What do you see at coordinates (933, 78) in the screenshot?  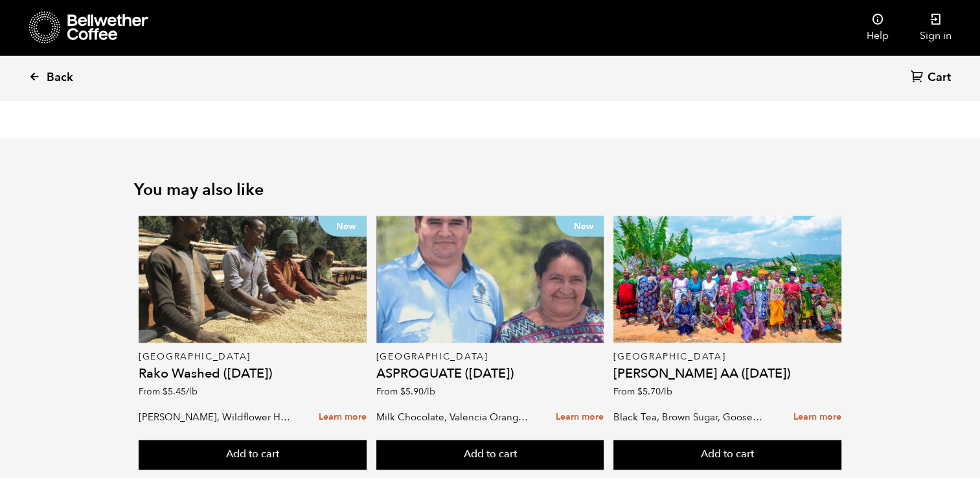 I see `a: Cart` at bounding box center [933, 78].